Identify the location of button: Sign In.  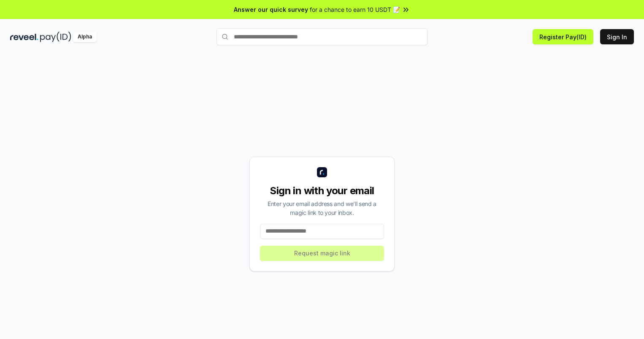
(617, 36).